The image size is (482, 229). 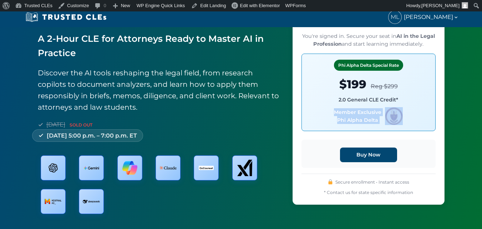 What do you see at coordinates (66, 17) in the screenshot?
I see `img: Trusted CLEs` at bounding box center [66, 17].